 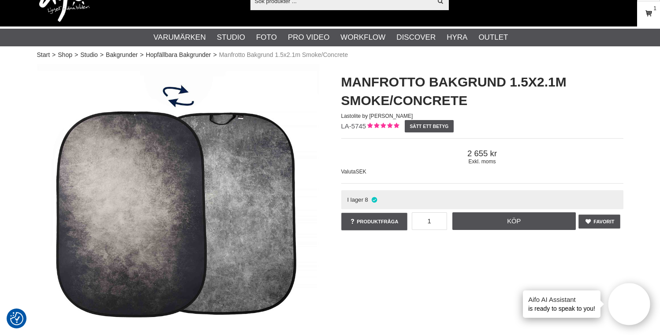 I want to click on a: Hopfällbara Bakgrunder, so click(x=179, y=55).